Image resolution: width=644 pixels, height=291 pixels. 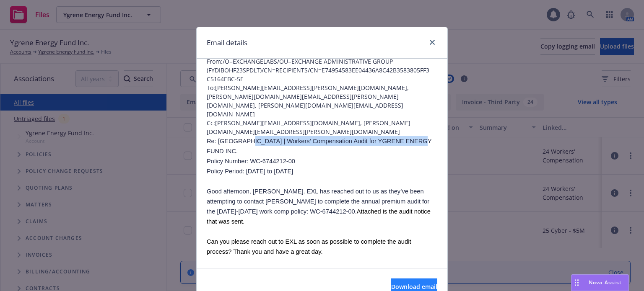 I want to click on a: close, so click(x=432, y=42).